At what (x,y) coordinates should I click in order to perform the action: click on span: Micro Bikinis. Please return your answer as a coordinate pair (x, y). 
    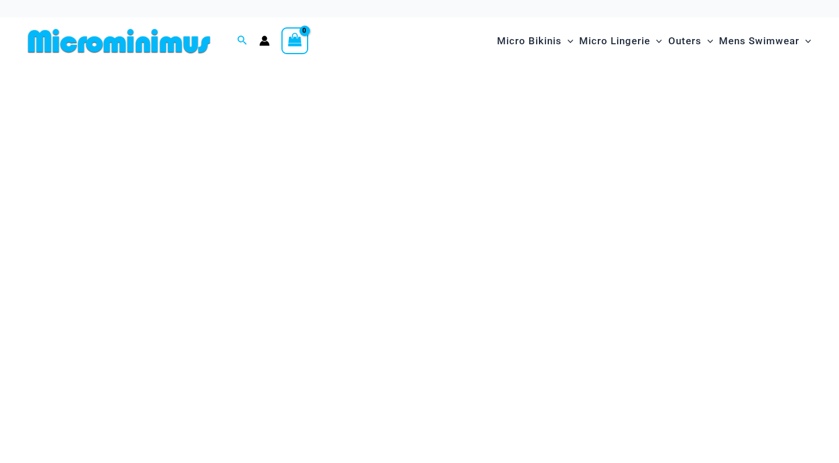
    Looking at the image, I should click on (529, 41).